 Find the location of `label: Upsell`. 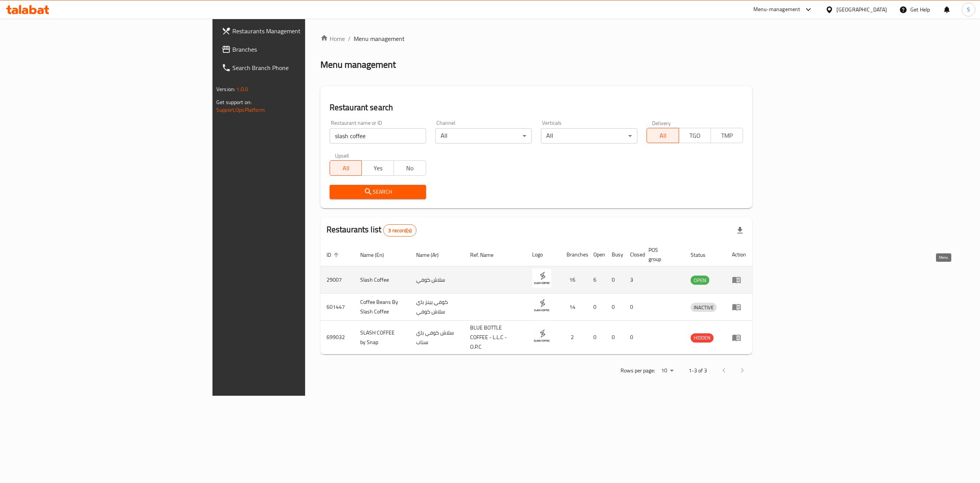

label: Upsell is located at coordinates (342, 155).